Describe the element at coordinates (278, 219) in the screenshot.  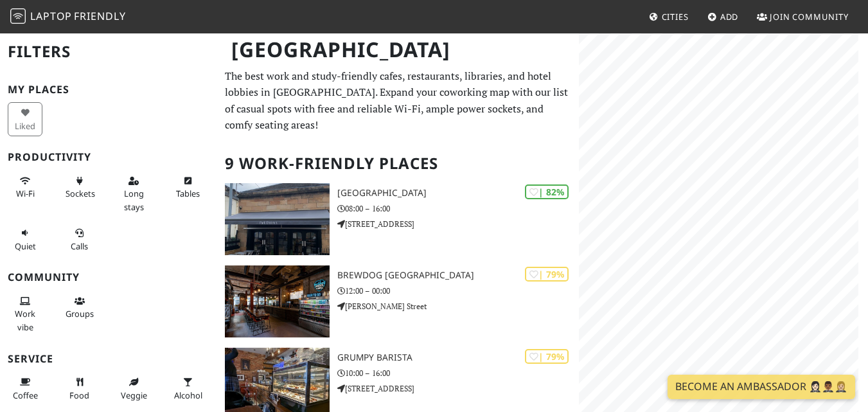
I see `img: Park District` at that location.